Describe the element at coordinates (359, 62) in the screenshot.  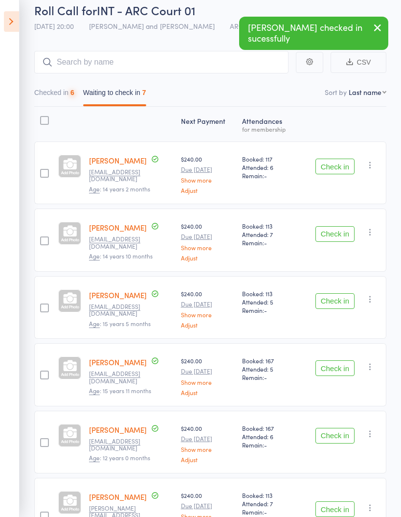
I see `button: CSV` at that location.